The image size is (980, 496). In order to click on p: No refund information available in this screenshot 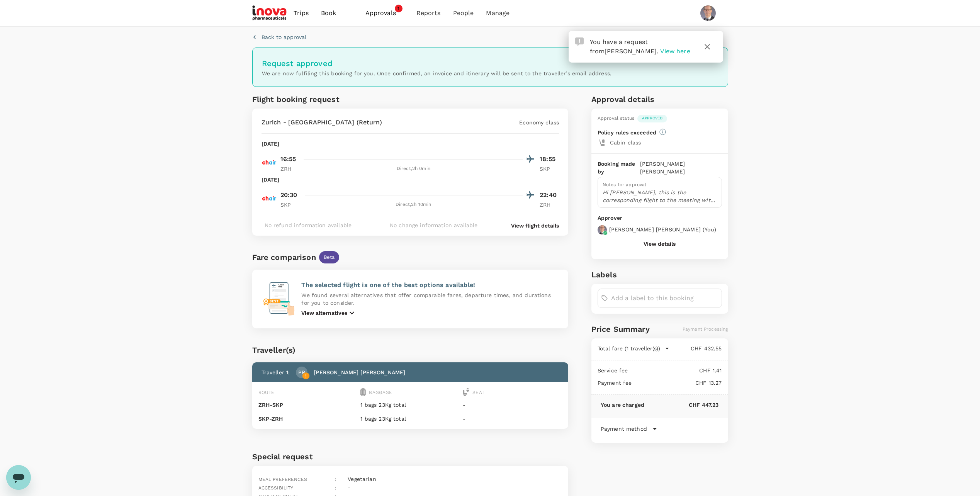, I will do `click(308, 225)`.